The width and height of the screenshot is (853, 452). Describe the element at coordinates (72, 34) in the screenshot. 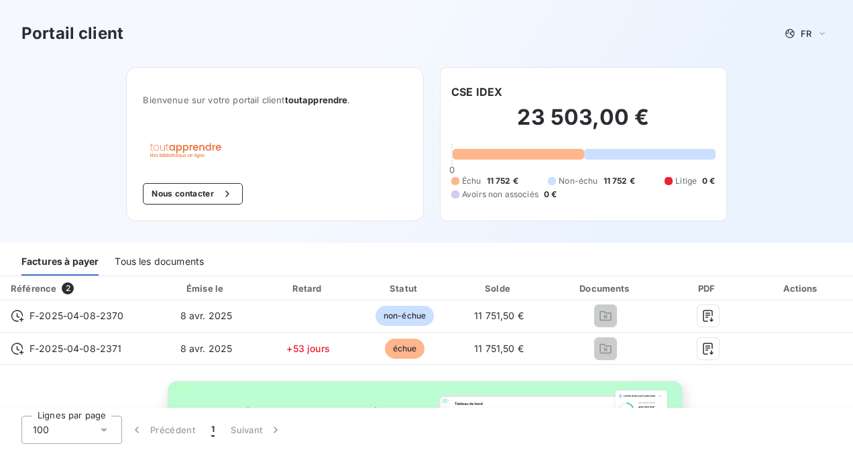

I see `h3: Portail client` at that location.